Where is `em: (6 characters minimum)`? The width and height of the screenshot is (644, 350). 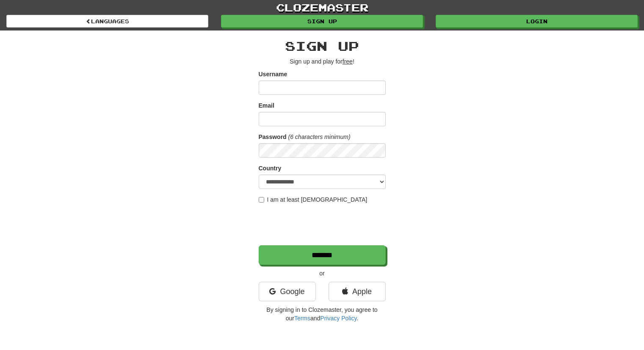
em: (6 characters minimum) is located at coordinates (319, 137).